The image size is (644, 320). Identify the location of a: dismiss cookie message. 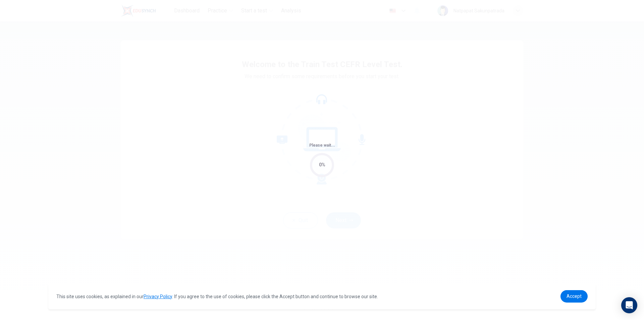
(574, 296).